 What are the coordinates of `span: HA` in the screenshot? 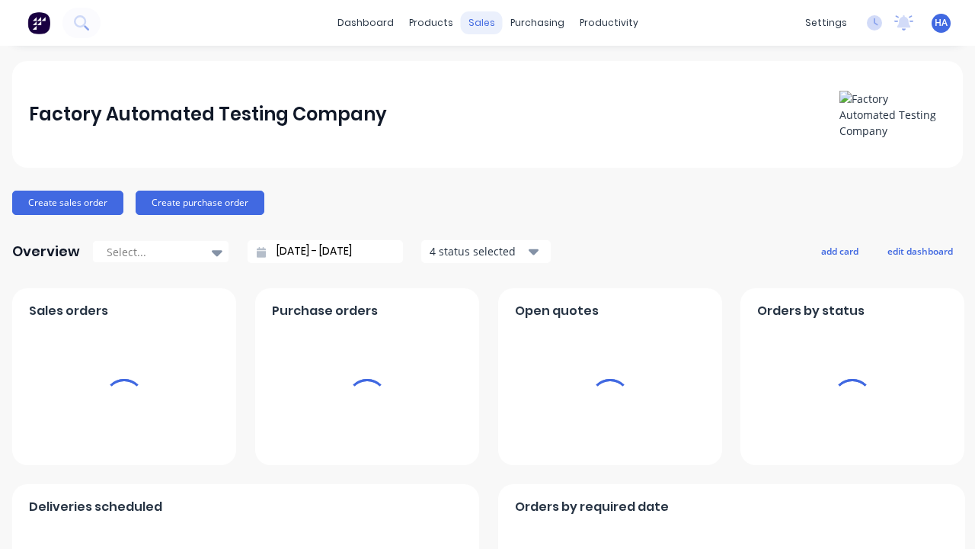 It's located at (941, 23).